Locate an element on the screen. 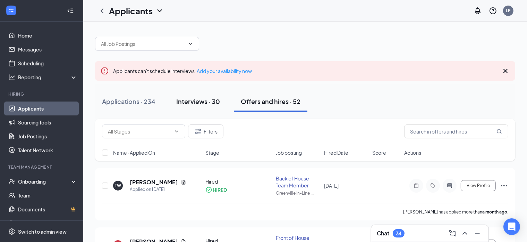 The image size is (527, 242). h1: Applicants is located at coordinates (131, 11).